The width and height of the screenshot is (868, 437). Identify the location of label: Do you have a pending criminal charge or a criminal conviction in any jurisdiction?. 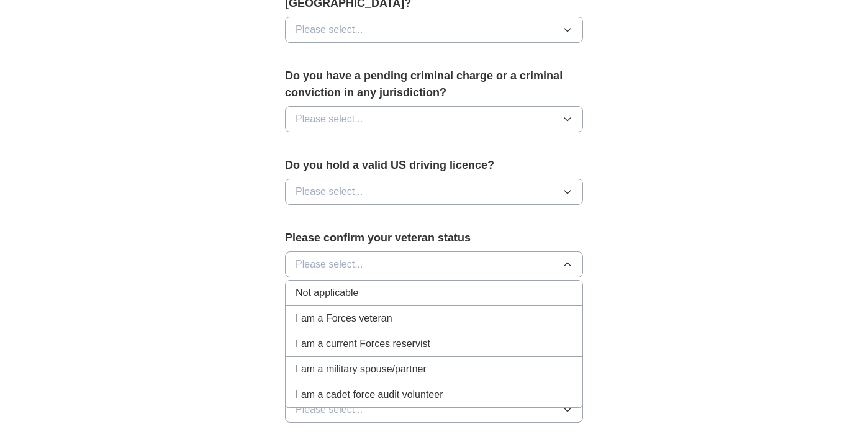
(434, 85).